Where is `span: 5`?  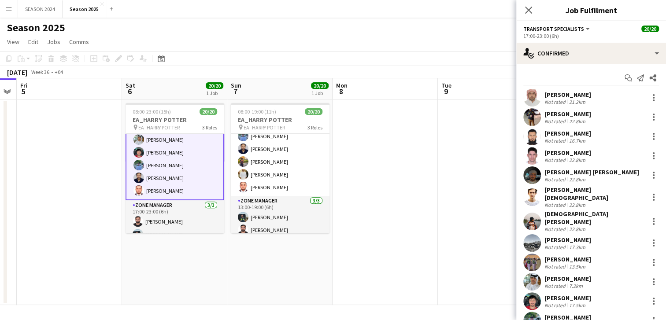 span: 5 is located at coordinates (23, 91).